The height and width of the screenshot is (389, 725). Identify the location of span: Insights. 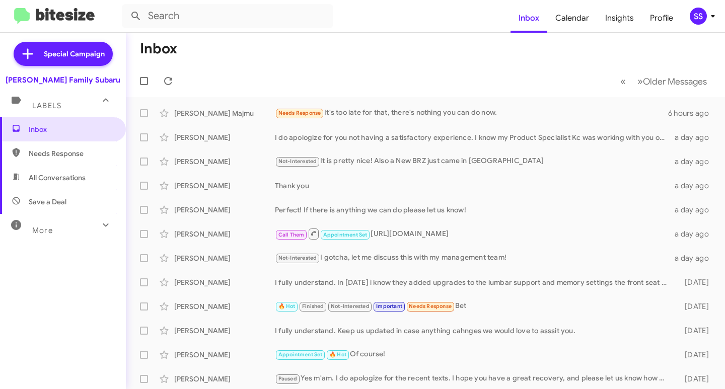
(620, 18).